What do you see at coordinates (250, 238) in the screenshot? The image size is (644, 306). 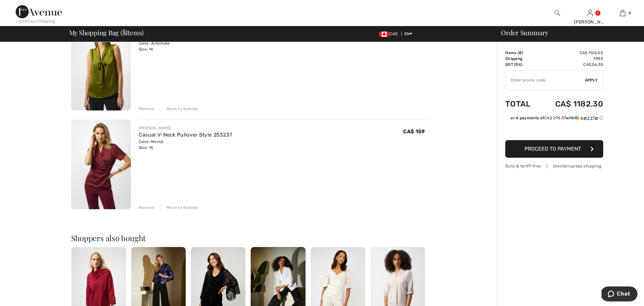 I see `h2: Shoppers also bought` at bounding box center [250, 238].